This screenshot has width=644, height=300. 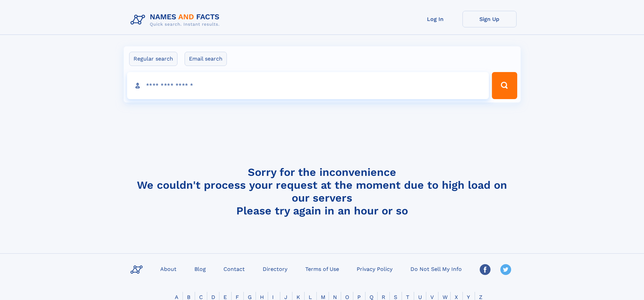 What do you see at coordinates (375, 269) in the screenshot?
I see `a: Privacy Policy` at bounding box center [375, 269].